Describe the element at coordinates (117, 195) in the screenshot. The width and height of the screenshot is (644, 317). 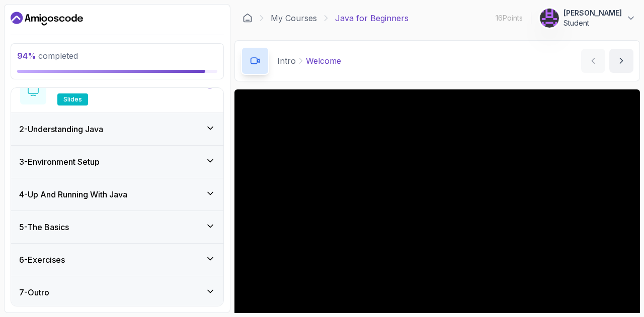
I see `button: 4-Up And Running With Java` at that location.